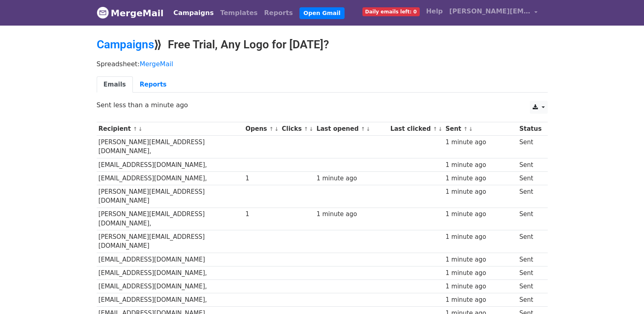  Describe the element at coordinates (115, 85) in the screenshot. I see `a: Emails` at that location.